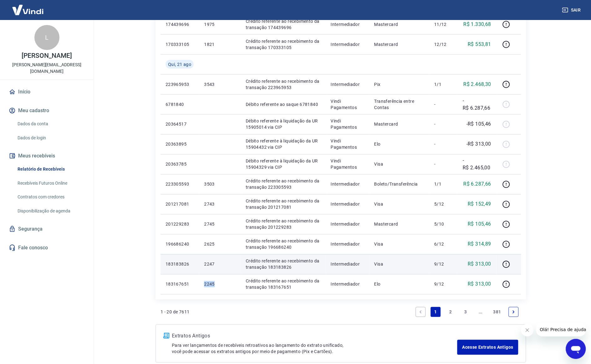  What do you see at coordinates (497, 313) in the screenshot?
I see `a: Page 381` at bounding box center [497, 313].